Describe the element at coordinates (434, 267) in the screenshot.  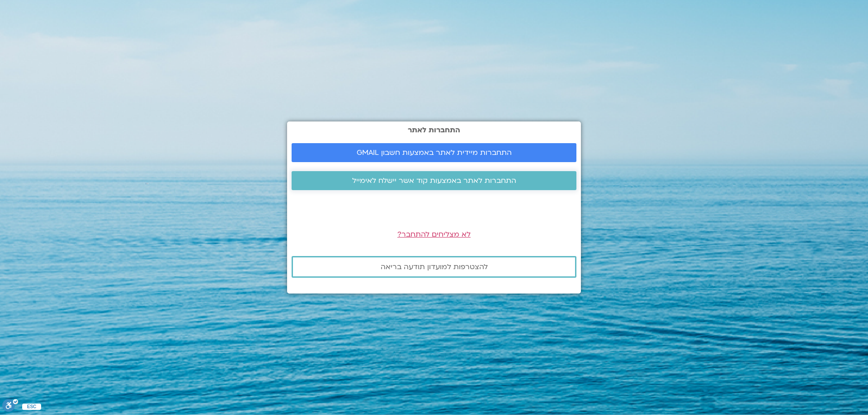
I see `span: להצטרפות למועדון תודעה בריאה` at that location.